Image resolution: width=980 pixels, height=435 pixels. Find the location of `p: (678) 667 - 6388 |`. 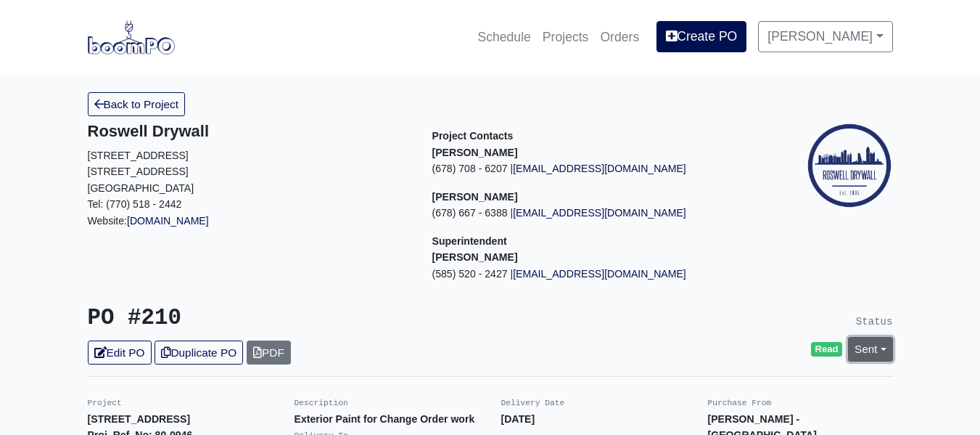

p: (678) 667 - 6388 | is located at coordinates (593, 213).